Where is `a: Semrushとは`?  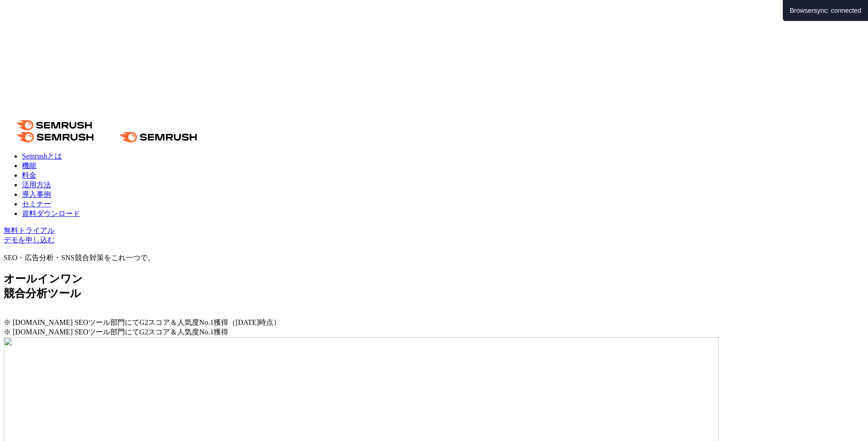 a: Semrushとは is located at coordinates (42, 155).